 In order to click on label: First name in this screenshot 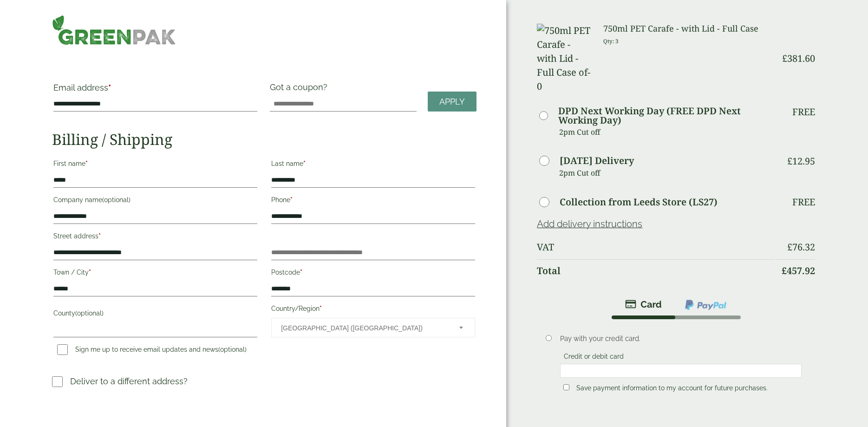, I will do `click(155, 165)`.